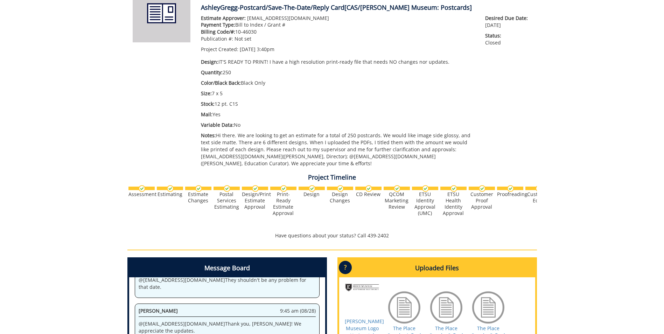 The image size is (664, 334). What do you see at coordinates (338, 104) in the screenshot?
I see `p: 12 pt. C1S` at bounding box center [338, 104].